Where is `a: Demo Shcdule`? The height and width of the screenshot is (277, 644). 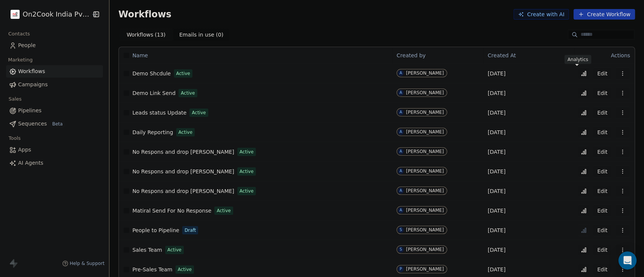
a: Demo Shcdule is located at coordinates (151, 73).